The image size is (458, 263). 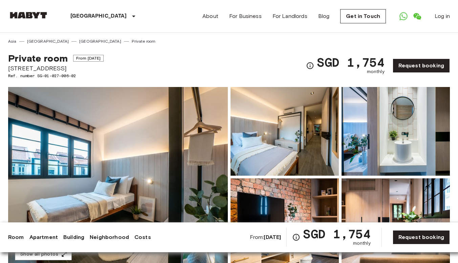 What do you see at coordinates (12, 41) in the screenshot?
I see `a: Asia` at bounding box center [12, 41].